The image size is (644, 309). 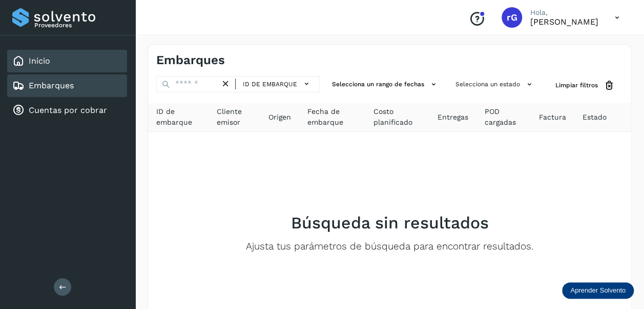 I want to click on span: Cliente emisor, so click(x=234, y=117).